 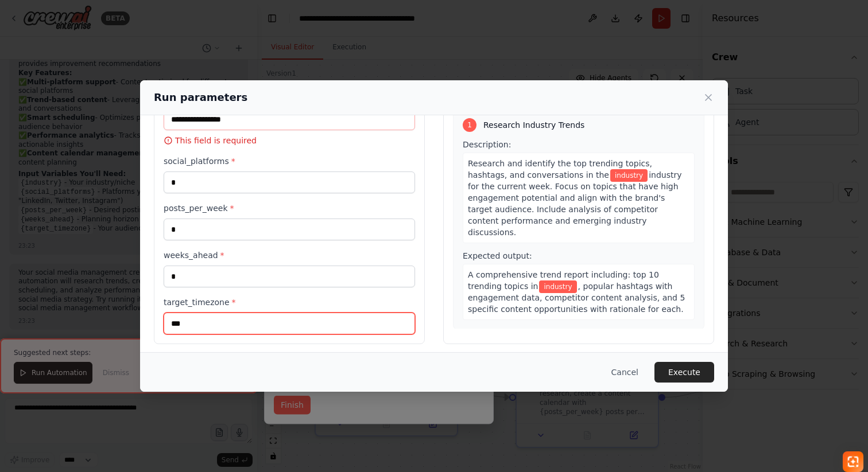 What do you see at coordinates (563, 280) in the screenshot?
I see `span: A comprehensive trend report including: top 10 trending topics in` at bounding box center [563, 280].